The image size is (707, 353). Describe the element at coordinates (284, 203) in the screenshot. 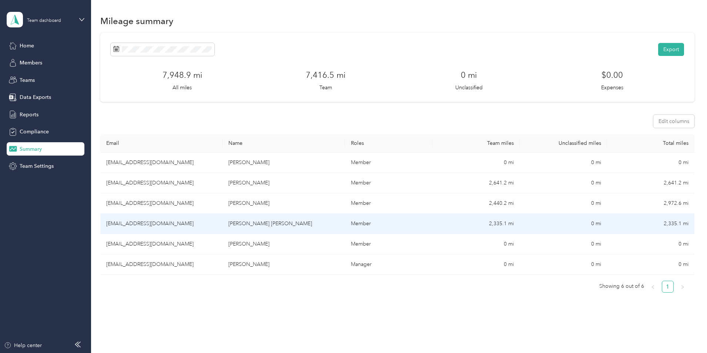

I see `td: Kyle S. Ferguson` at that location.